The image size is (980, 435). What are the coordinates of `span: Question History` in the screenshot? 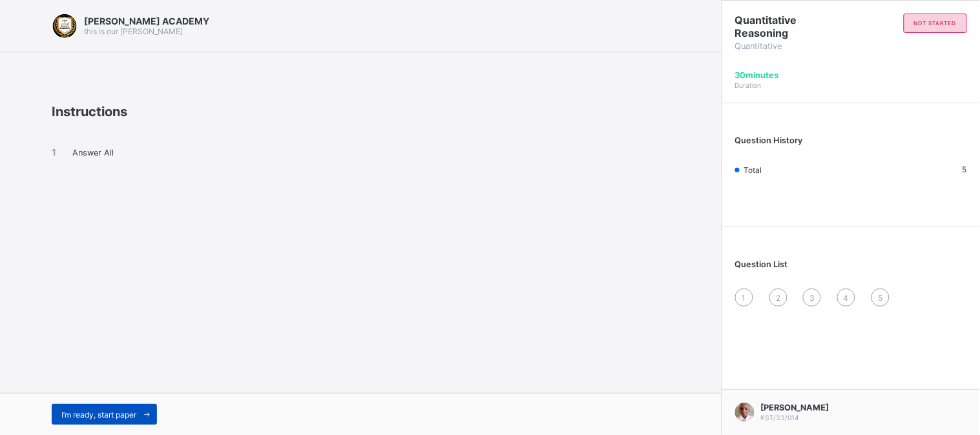 It's located at (769, 140).